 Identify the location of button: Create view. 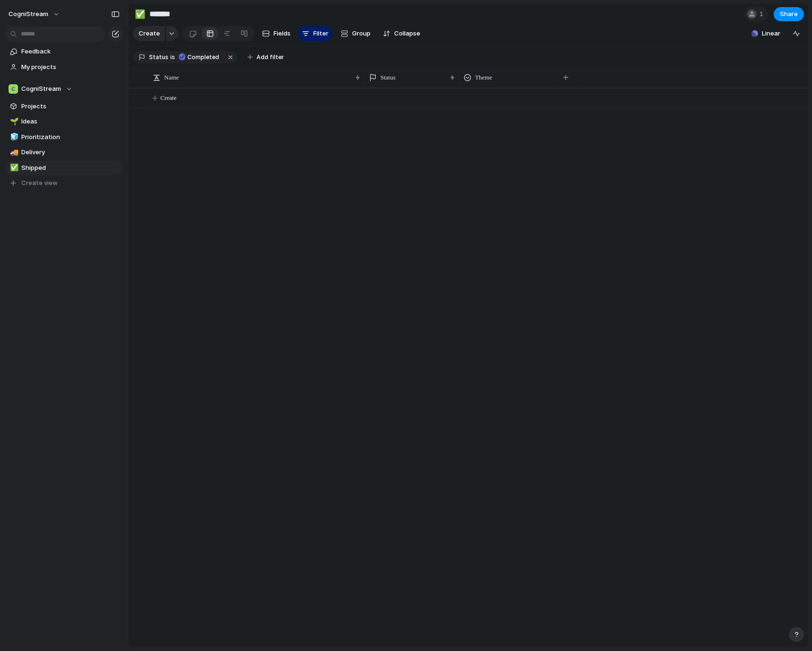
(64, 183).